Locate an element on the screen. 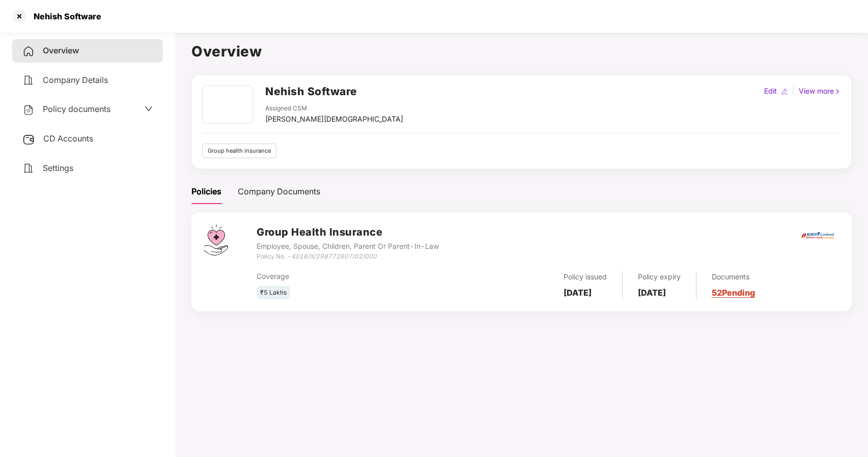 The width and height of the screenshot is (868, 457). div: Policy issued is located at coordinates (585, 277).